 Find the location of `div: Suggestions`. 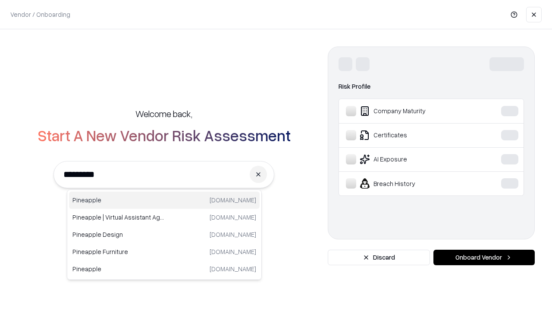

div: Suggestions is located at coordinates (164, 235).